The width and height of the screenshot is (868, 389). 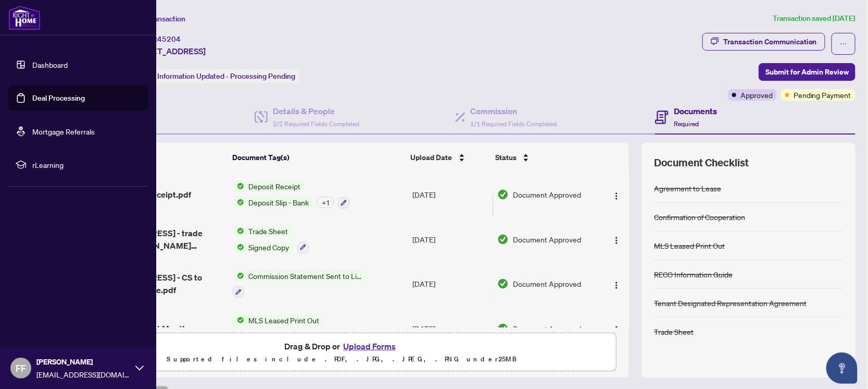 I want to click on button: Status IconMLS Leased Print Out, so click(x=278, y=328).